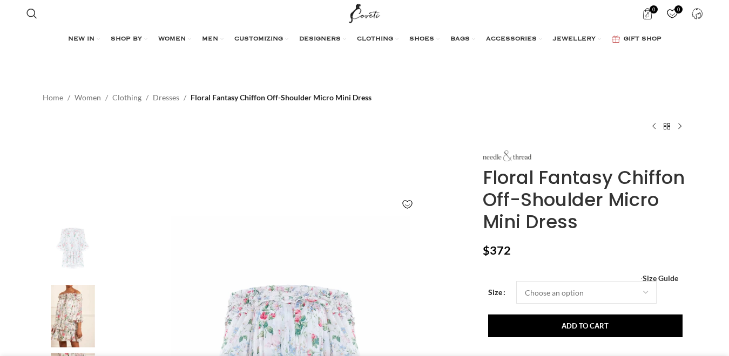 The width and height of the screenshot is (729, 356). What do you see at coordinates (497, 293) in the screenshot?
I see `label: Size` at bounding box center [497, 293].